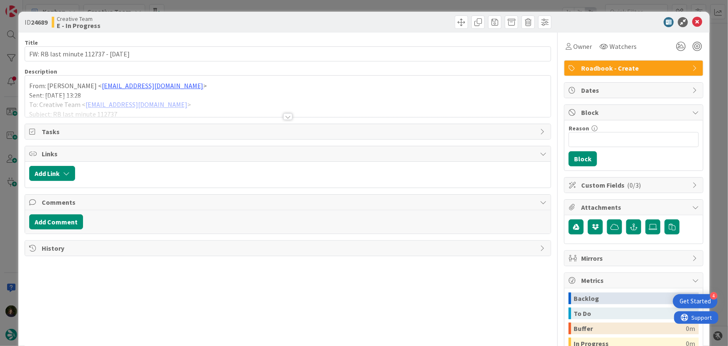  What do you see at coordinates (635, 112) in the screenshot?
I see `span: Block` at bounding box center [635, 112].